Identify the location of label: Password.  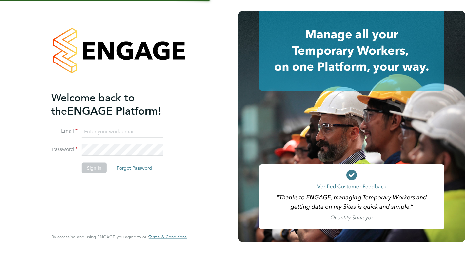
(65, 150).